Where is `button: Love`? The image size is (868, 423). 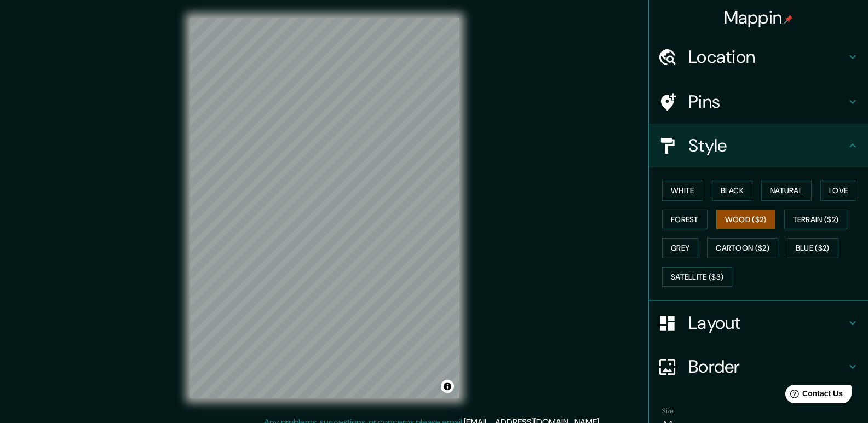
button: Love is located at coordinates (838, 191).